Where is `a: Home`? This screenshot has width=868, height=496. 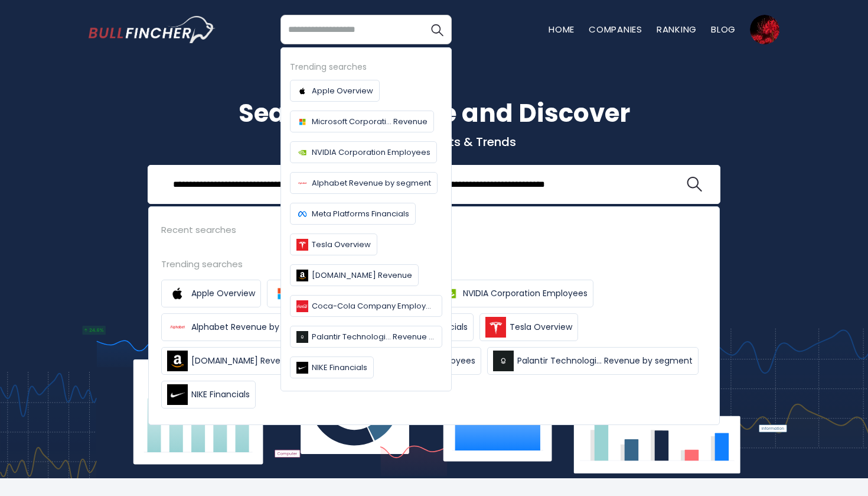 a: Home is located at coordinates (562, 29).